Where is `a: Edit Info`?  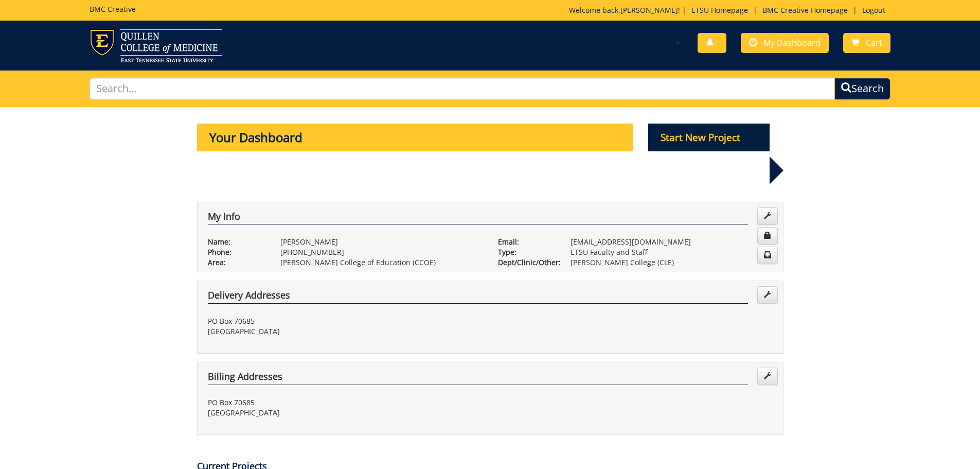 a: Edit Info is located at coordinates (767, 216).